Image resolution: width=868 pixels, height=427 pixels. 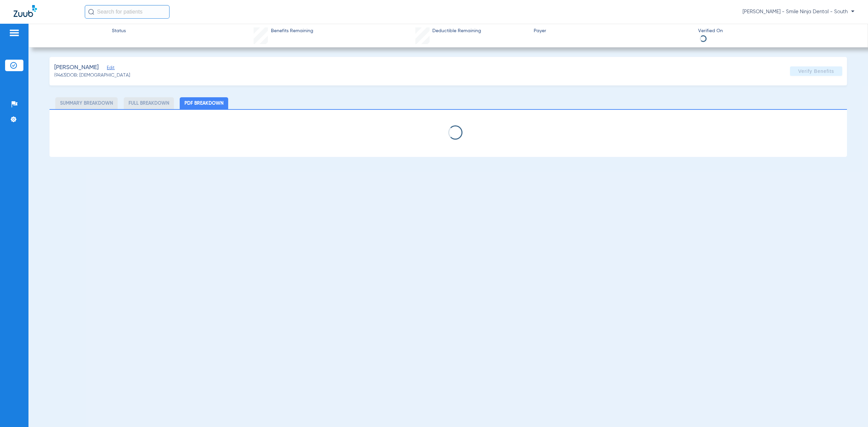 I want to click on input: Search for patients, so click(x=127, y=12).